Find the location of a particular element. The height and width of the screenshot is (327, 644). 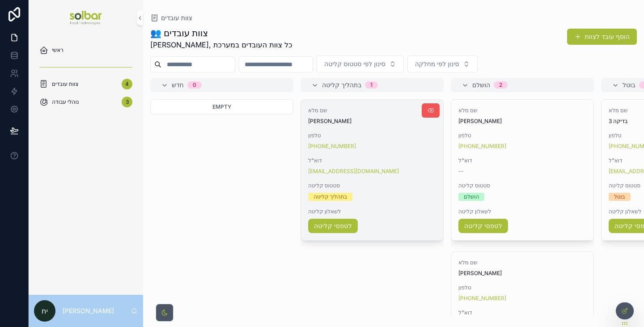

div: 4 is located at coordinates (127, 84).